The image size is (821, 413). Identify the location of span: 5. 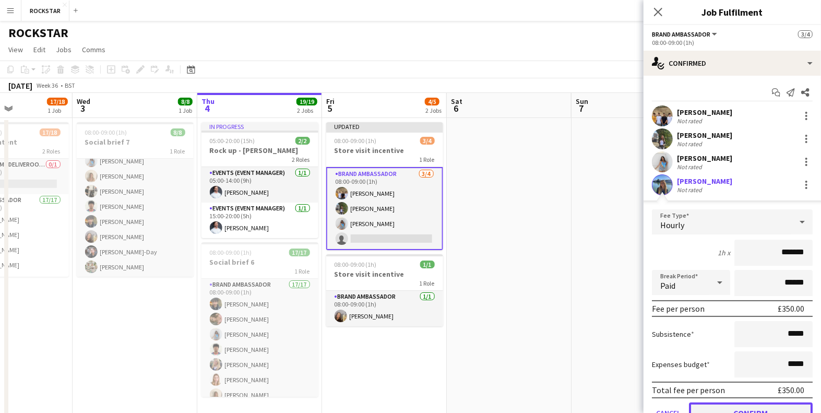
(329, 108).